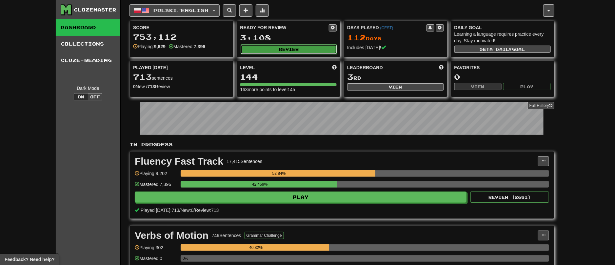 Image resolution: width=615 pixels, height=265 pixels. What do you see at coordinates (246, 10) in the screenshot?
I see `button: Add sentence to collection` at bounding box center [246, 10].